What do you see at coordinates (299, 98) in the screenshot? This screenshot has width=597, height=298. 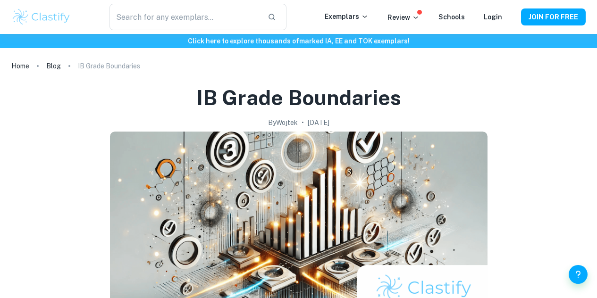 I see `h1: IB Grade Boundaries` at bounding box center [299, 98].